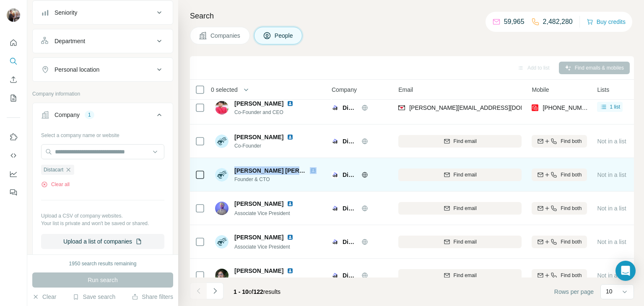 The width and height of the screenshot is (644, 306). What do you see at coordinates (401, 108) in the screenshot?
I see `img: provider findymail logo` at bounding box center [401, 108].